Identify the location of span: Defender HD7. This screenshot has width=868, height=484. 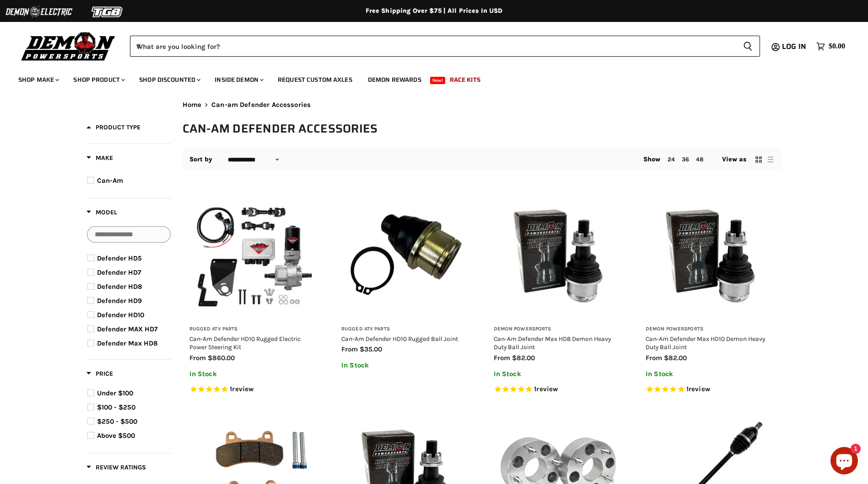
(119, 272).